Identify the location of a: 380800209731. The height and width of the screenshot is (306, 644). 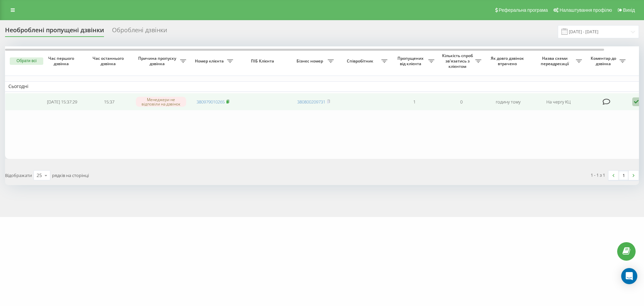
(311, 102).